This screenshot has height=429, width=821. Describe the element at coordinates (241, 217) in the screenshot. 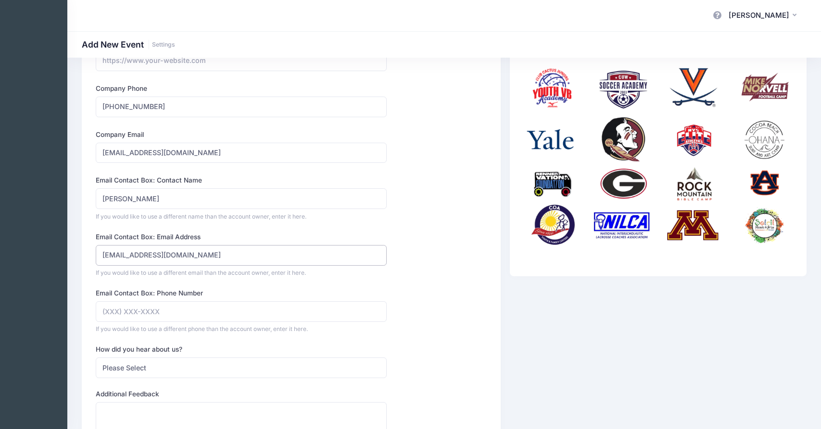

I see `div: If you would like to use a different name than the account owner, enter it here.` at that location.